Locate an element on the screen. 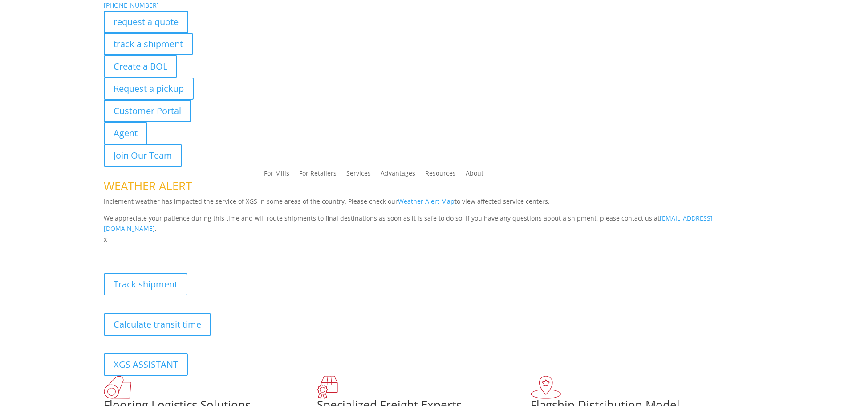  img: xgs-icon-total-supply-chain-intelligence-red is located at coordinates (118, 387).